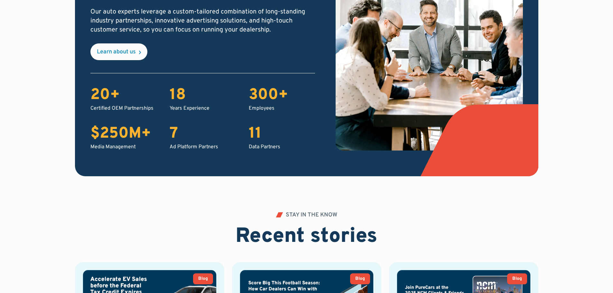  Describe the element at coordinates (124, 108) in the screenshot. I see `div: Certified OEM Partnerships` at that location.